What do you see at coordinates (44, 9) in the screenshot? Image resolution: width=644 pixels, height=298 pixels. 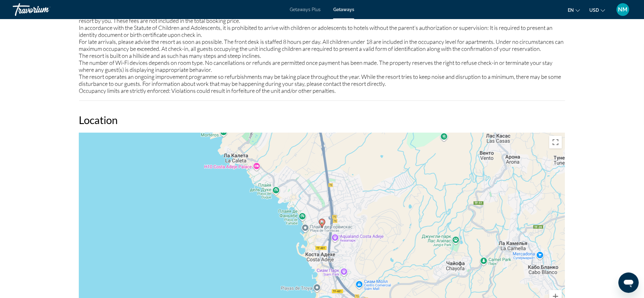 I see `a: Travorium` at bounding box center [44, 9].